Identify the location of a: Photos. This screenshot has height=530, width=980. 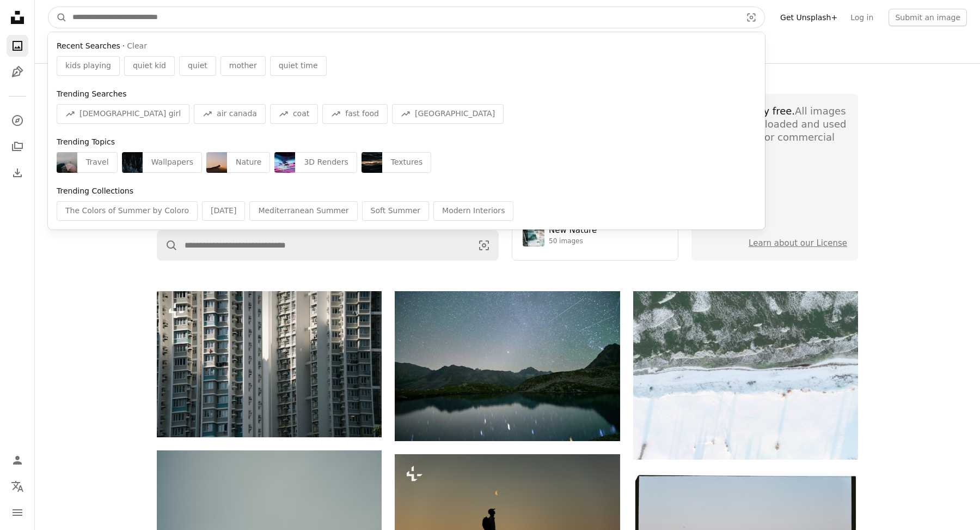
(18, 46).